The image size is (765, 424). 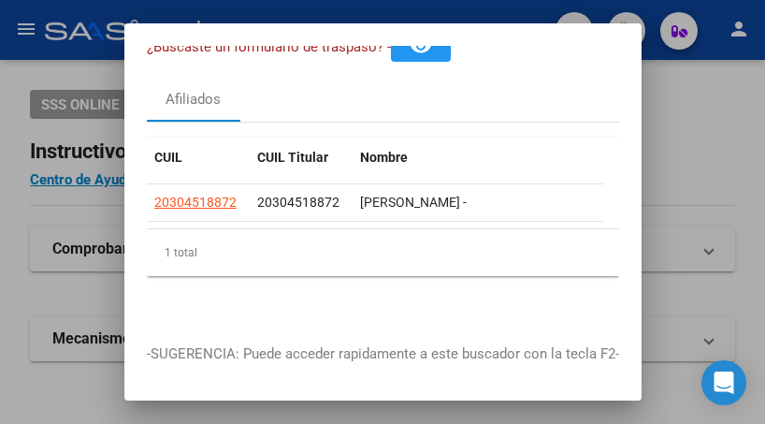 I want to click on div: Open Intercom Messenger, so click(x=724, y=382).